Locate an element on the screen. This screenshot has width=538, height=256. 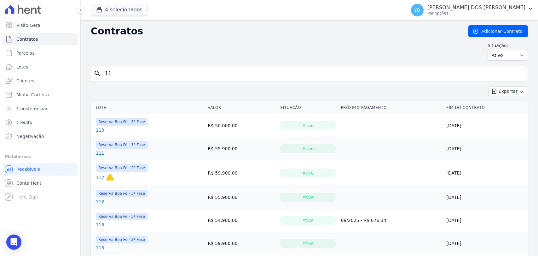
p: Ver opções is located at coordinates (476, 13).